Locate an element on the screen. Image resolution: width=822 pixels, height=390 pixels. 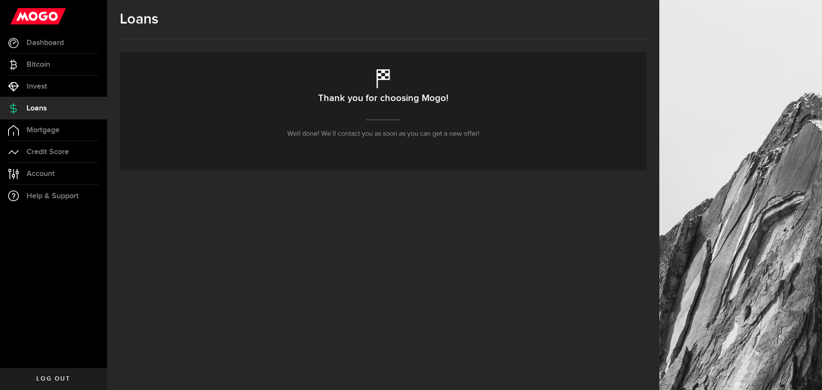
span: Mortgage is located at coordinates (43, 130).